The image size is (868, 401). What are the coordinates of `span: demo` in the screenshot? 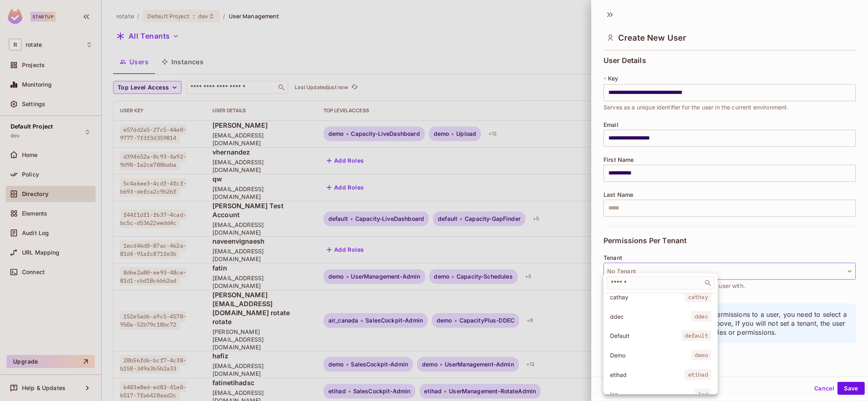 It's located at (701, 355).